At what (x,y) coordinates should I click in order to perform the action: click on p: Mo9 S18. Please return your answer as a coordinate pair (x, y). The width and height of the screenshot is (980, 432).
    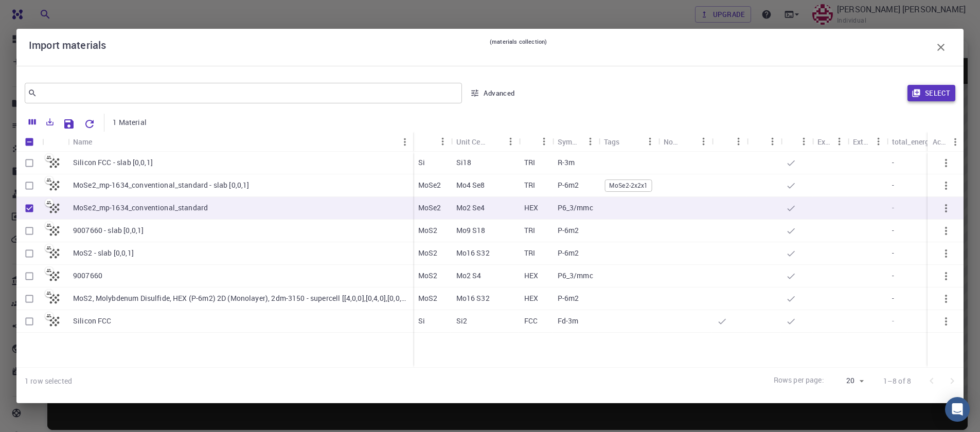
    Looking at the image, I should click on (470, 231).